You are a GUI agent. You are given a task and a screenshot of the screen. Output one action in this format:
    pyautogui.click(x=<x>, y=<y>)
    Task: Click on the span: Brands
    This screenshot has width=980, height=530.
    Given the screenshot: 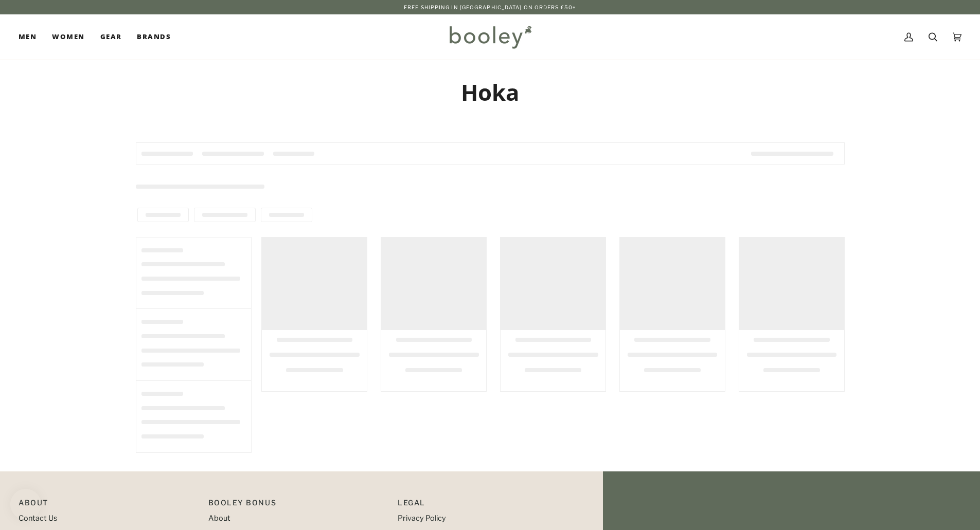 What is the action you would take?
    pyautogui.click(x=154, y=37)
    